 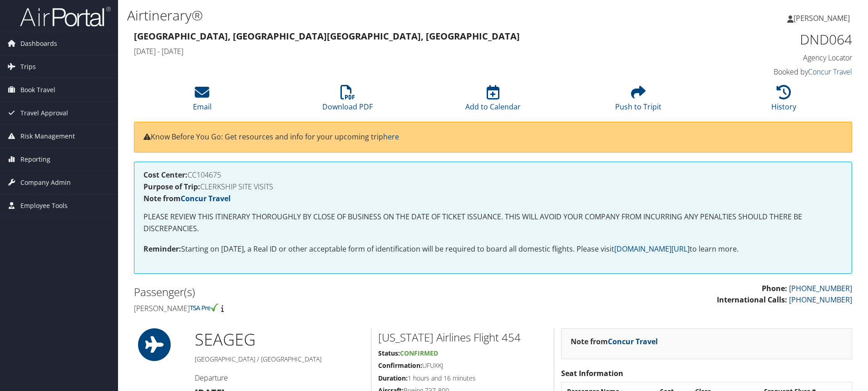 What do you see at coordinates (202, 101) in the screenshot?
I see `a: Email` at bounding box center [202, 101].